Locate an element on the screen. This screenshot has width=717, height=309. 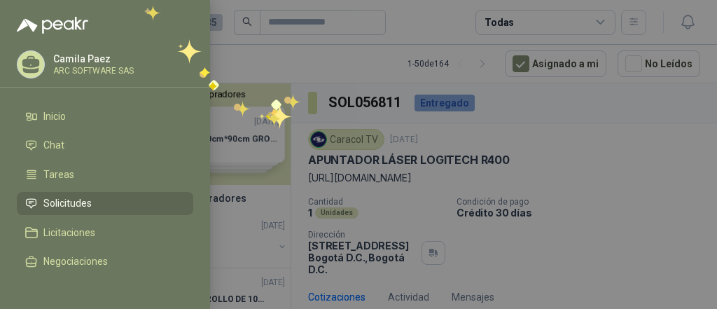
a: Negociaciones is located at coordinates (105, 262).